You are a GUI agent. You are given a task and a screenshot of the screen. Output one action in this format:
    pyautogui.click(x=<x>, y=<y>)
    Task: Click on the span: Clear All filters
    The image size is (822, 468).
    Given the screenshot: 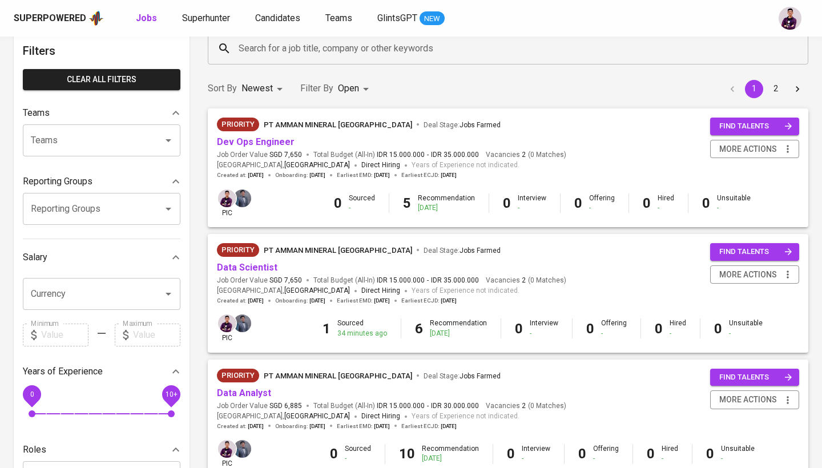 What is the action you would take?
    pyautogui.click(x=102, y=79)
    